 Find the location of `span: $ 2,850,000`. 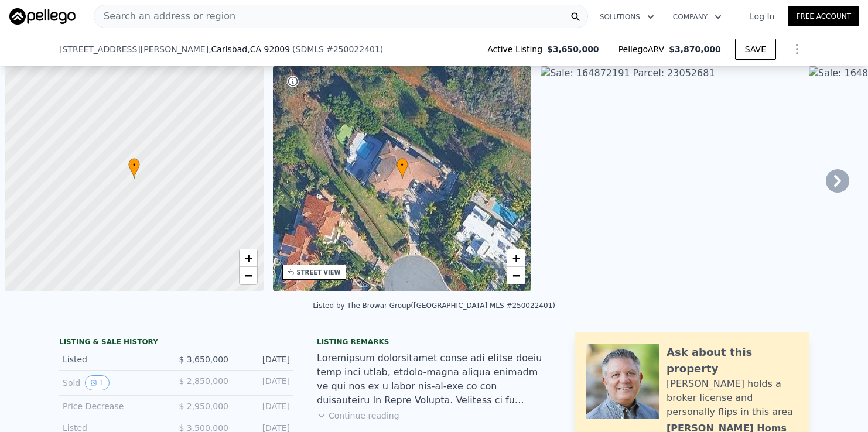

span: $ 2,850,000 is located at coordinates (203, 381).